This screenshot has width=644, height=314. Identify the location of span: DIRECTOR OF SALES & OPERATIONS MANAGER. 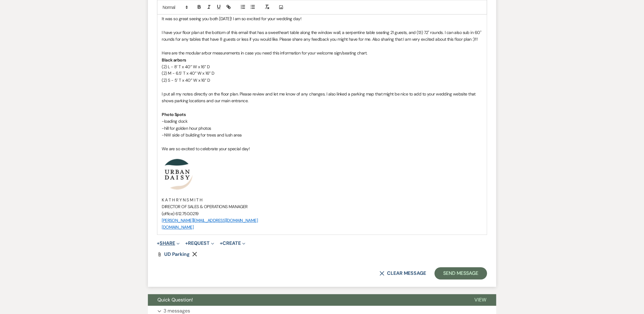
(205, 207).